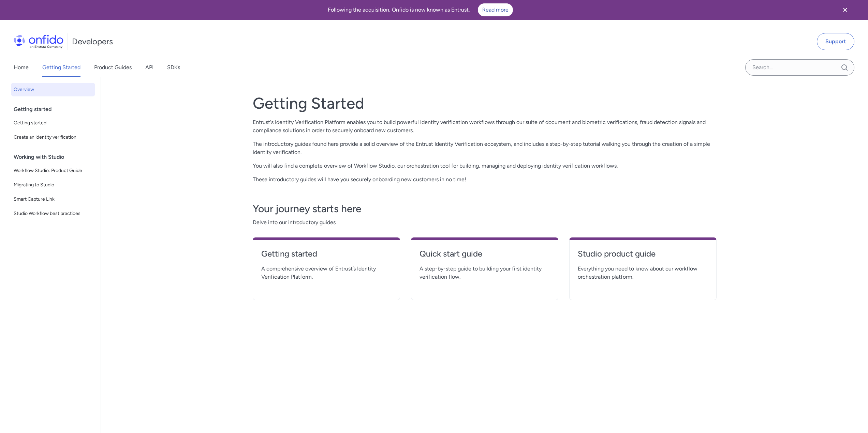 Image resolution: width=868 pixels, height=433 pixels. Describe the element at coordinates (53, 185) in the screenshot. I see `span: Migrating to Studio` at that location.